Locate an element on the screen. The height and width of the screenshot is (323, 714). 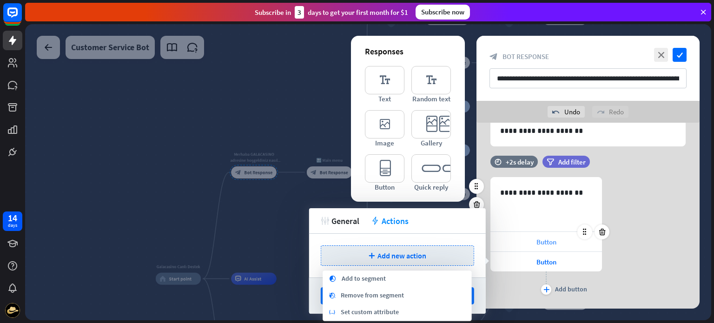
i: variable is located at coordinates (332, 312).